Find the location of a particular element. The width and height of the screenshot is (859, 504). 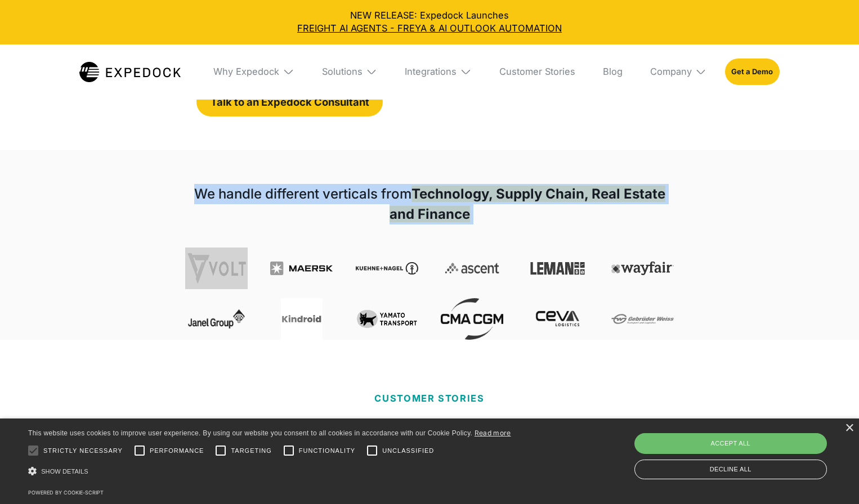

span: Functionality is located at coordinates (327, 451).